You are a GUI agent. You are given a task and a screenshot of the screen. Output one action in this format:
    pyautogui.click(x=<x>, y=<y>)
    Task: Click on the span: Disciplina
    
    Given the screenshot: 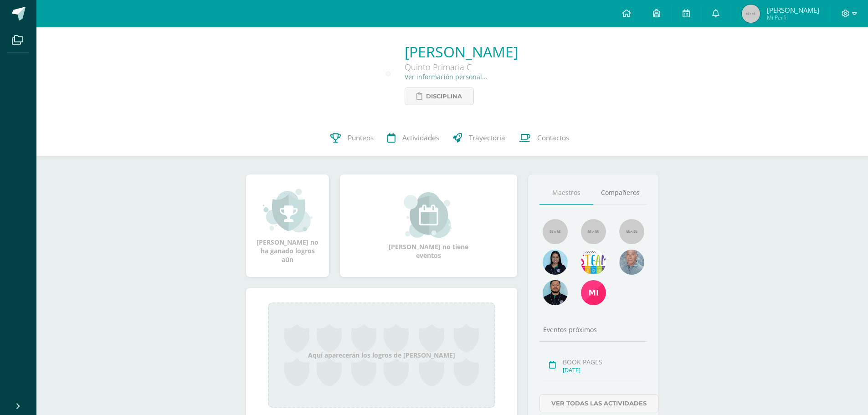 What is the action you would take?
    pyautogui.click(x=444, y=97)
    